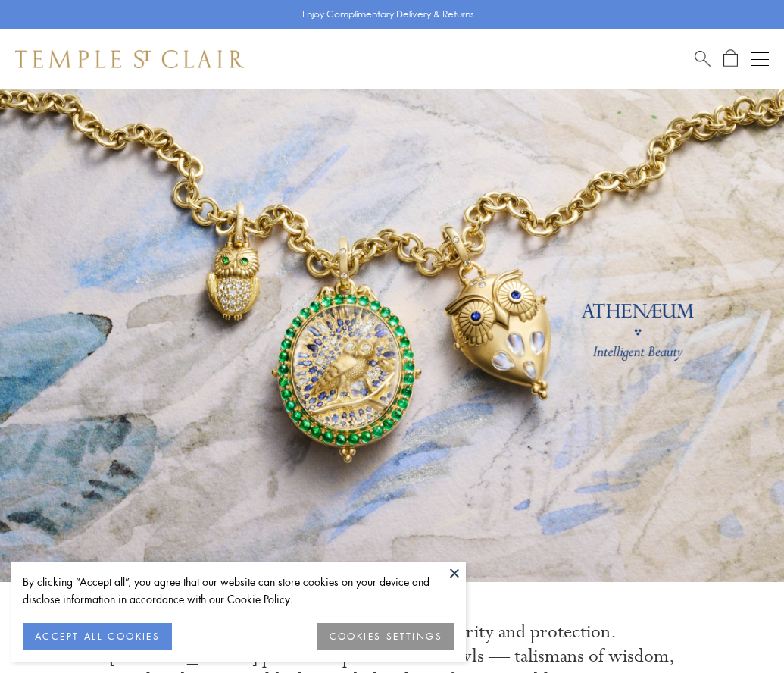 The height and width of the screenshot is (673, 784). I want to click on button: Open navigation, so click(760, 59).